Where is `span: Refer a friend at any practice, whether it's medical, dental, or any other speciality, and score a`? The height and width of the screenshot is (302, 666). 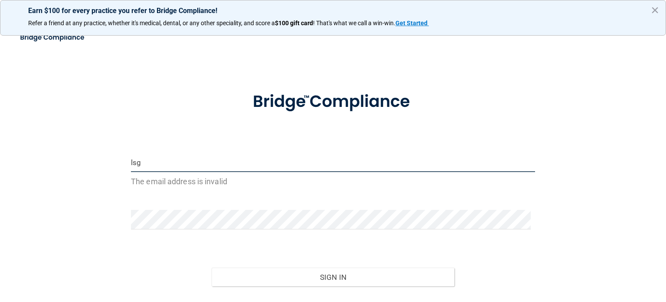 span: Refer a friend at any practice, whether it's medical, dental, or any other speciality, and score a is located at coordinates (151, 23).